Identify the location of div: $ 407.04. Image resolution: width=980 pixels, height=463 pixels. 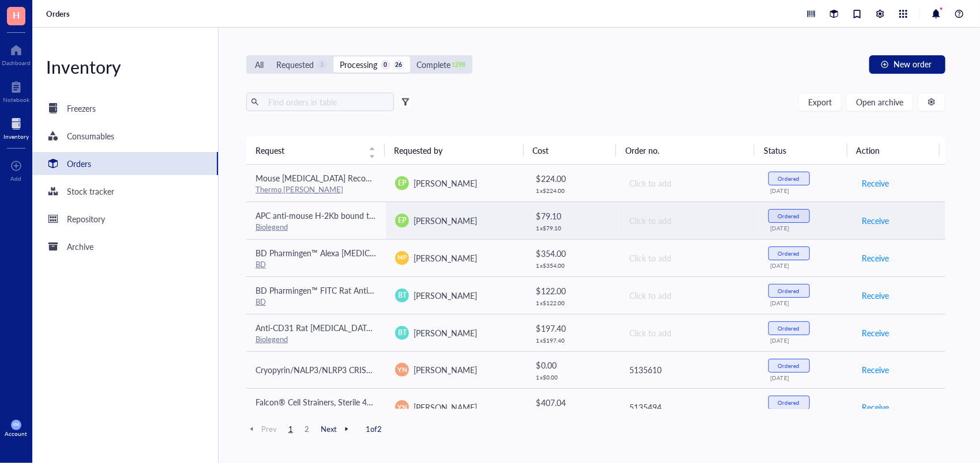
(573, 403).